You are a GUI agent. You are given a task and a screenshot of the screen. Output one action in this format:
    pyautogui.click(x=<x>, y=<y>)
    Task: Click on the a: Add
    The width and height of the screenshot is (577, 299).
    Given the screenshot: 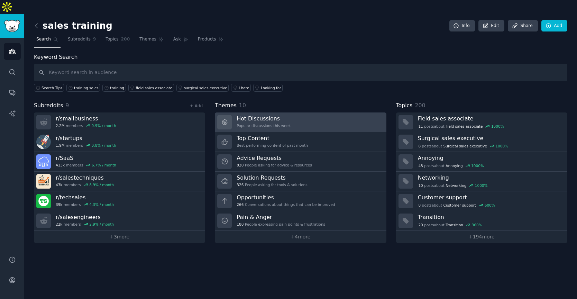 What is the action you would take?
    pyautogui.click(x=555, y=26)
    